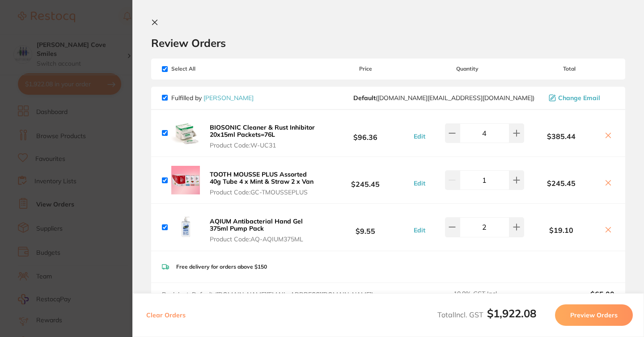 Image resolution: width=644 pixels, height=337 pixels. Describe the element at coordinates (185, 134) in the screenshot. I see `img: NjBrdzZ2eQ` at that location.